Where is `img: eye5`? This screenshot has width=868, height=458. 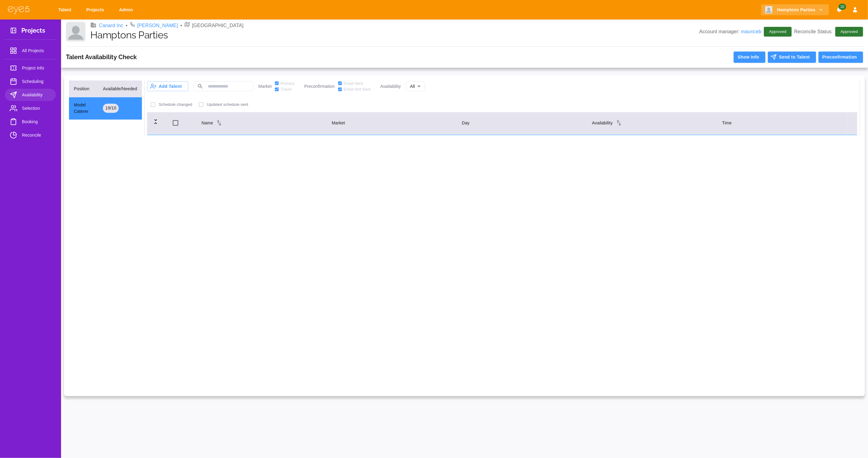
img: eye5 is located at coordinates (18, 10).